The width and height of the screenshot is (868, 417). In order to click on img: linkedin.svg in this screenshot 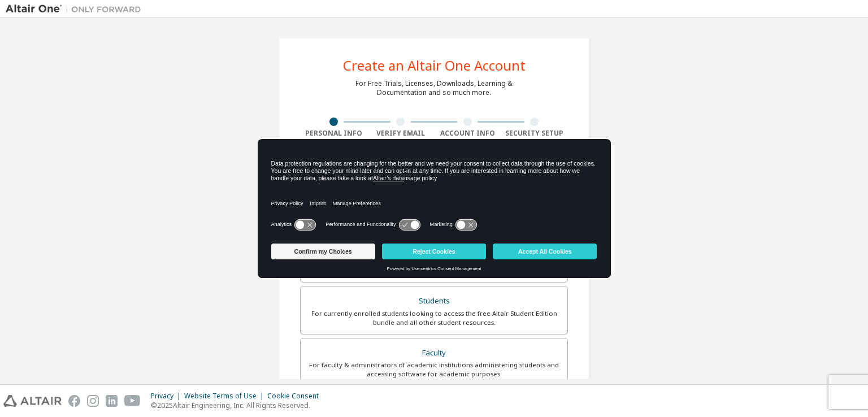, I will do `click(111, 400)`.